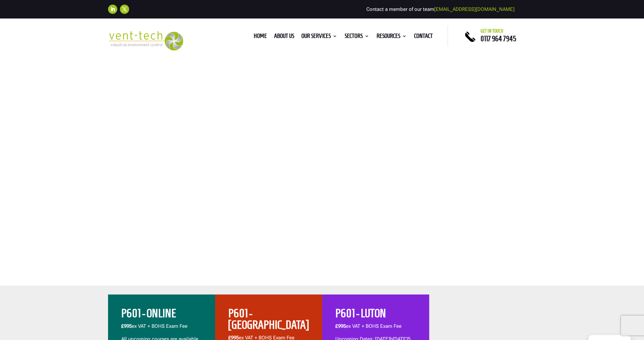  I want to click on h2: P601 - ONLINE, so click(161, 315).